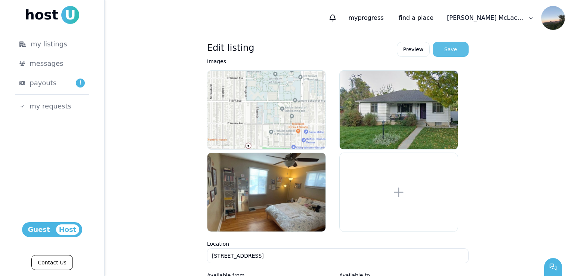 The width and height of the screenshot is (571, 276). What do you see at coordinates (216, 61) in the screenshot?
I see `label: Images` at bounding box center [216, 61].